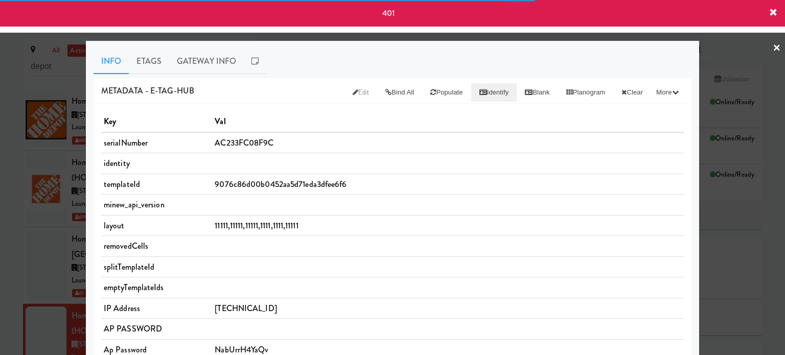 Image resolution: width=785 pixels, height=355 pixels. I want to click on button: Populate, so click(446, 92).